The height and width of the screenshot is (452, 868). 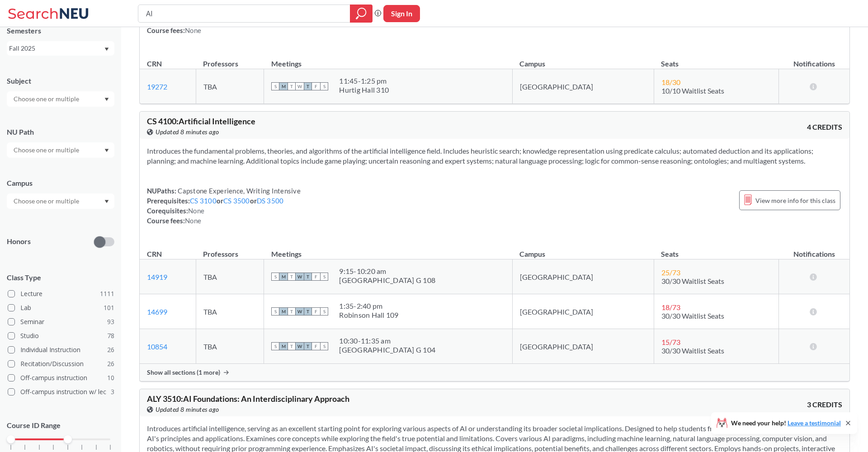 I want to click on span: 3 CREDITS, so click(x=825, y=404).